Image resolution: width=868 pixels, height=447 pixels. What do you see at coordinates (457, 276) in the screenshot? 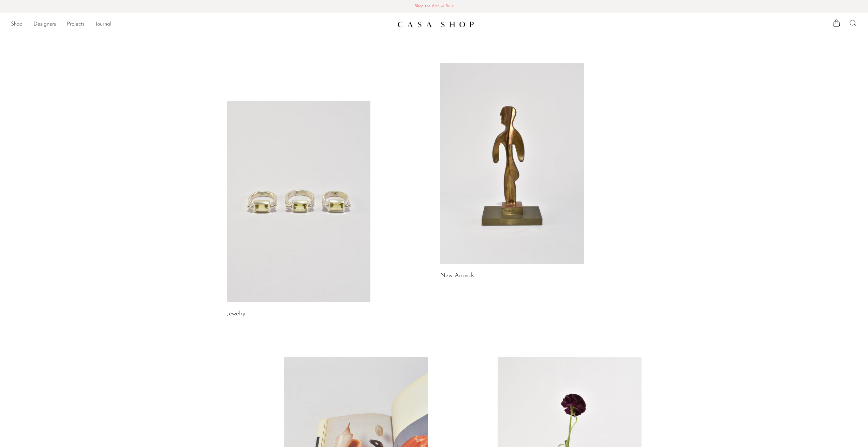
I see `a: New Arrivals` at bounding box center [457, 276].